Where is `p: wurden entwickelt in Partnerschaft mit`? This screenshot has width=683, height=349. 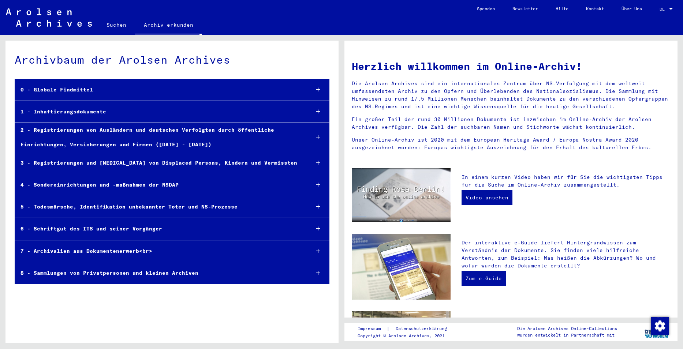
p: wurden entwickelt in Partnerschaft mit is located at coordinates (567, 335).